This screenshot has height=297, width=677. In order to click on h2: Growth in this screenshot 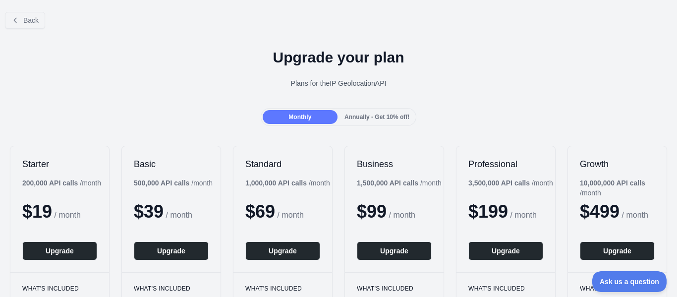, I will do `click(617, 164)`.